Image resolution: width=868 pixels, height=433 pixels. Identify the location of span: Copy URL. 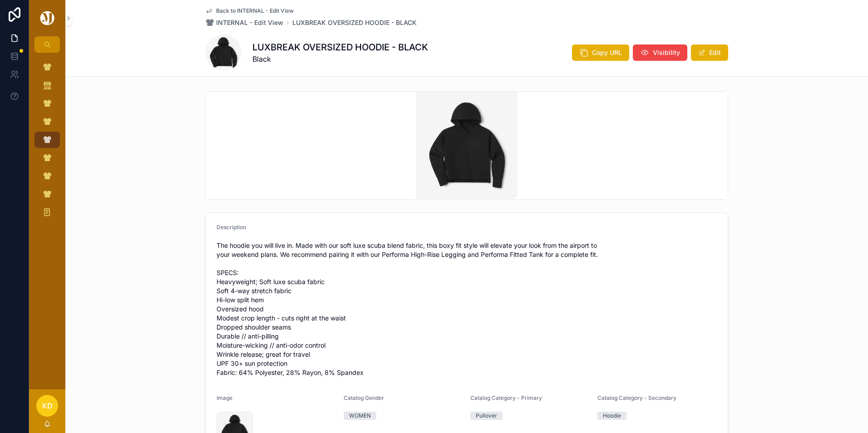
(607, 53).